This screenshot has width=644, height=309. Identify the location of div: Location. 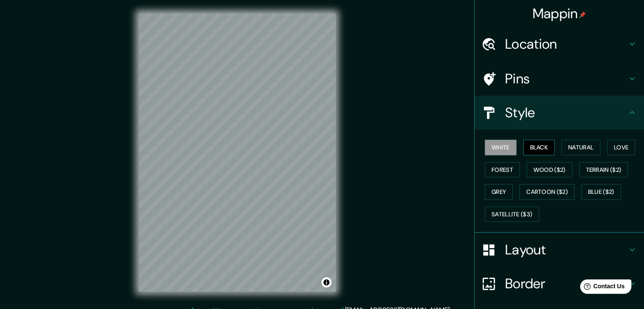
(559, 44).